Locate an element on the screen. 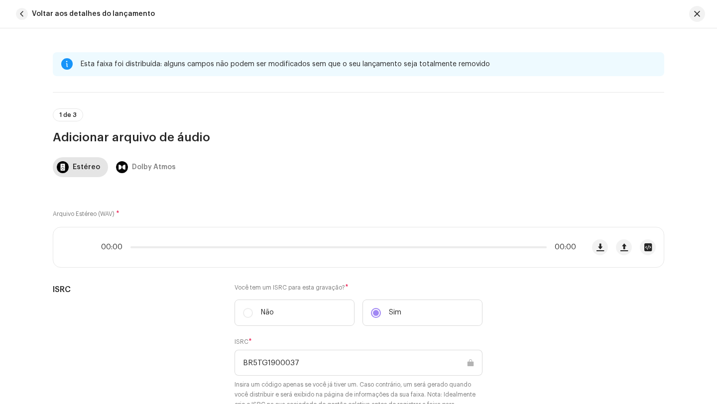  label: ISRC is located at coordinates (243, 342).